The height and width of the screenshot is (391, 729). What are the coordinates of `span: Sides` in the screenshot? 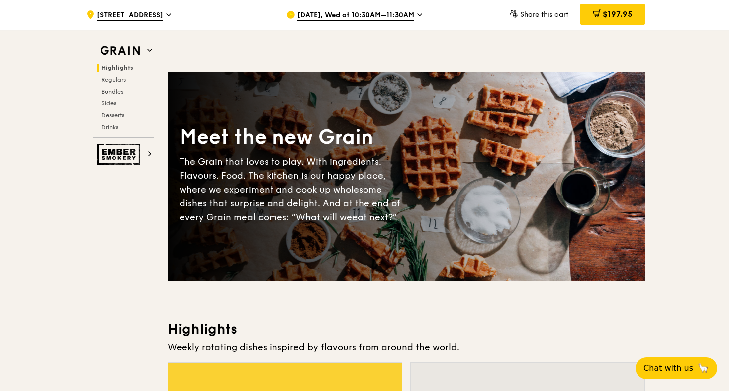 It's located at (109, 103).